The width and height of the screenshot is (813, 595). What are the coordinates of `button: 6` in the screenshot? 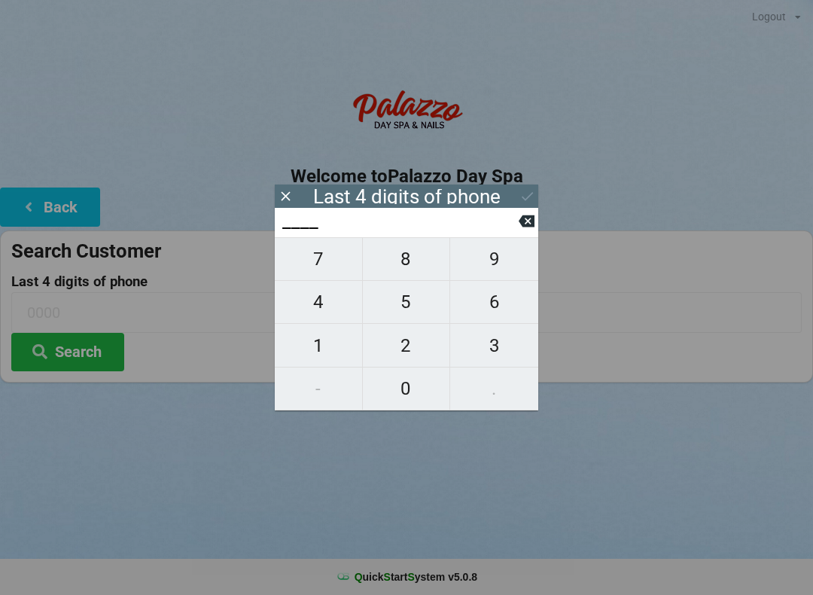 It's located at (494, 302).